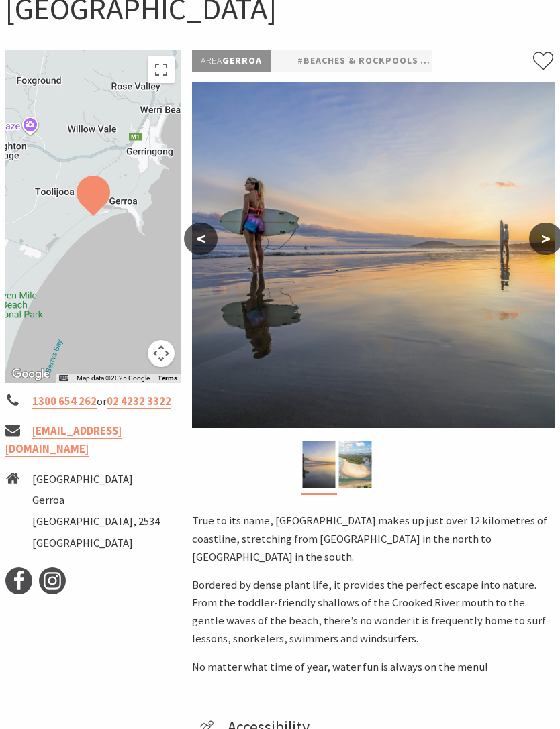 This screenshot has height=729, width=560. I want to click on p: Gerroa, so click(231, 61).